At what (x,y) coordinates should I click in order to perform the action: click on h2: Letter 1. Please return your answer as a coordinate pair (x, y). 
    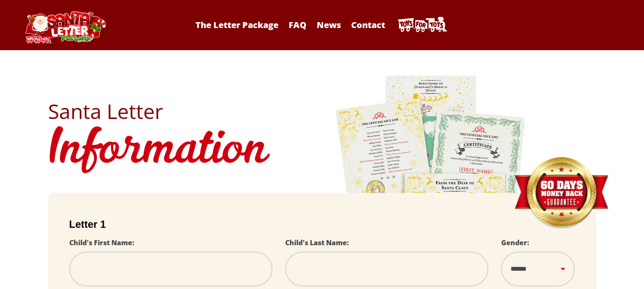
    Looking at the image, I should click on (322, 224).